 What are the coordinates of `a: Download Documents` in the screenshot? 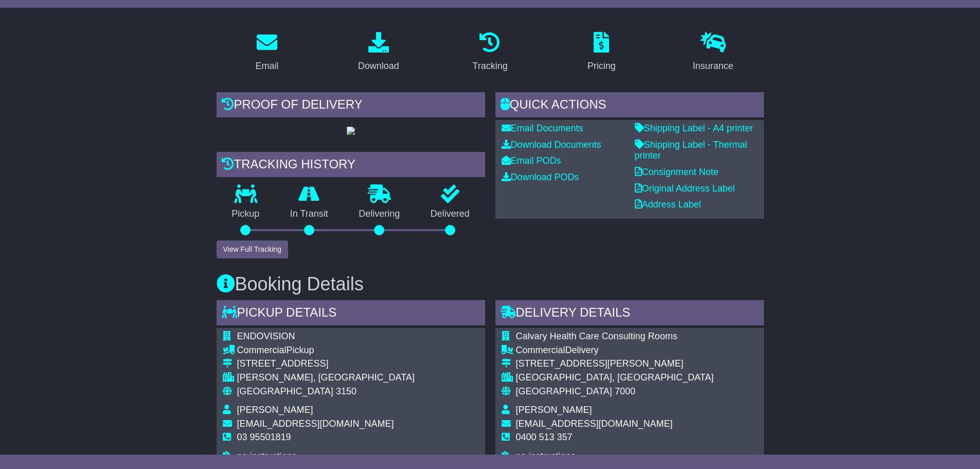 It's located at (551, 145).